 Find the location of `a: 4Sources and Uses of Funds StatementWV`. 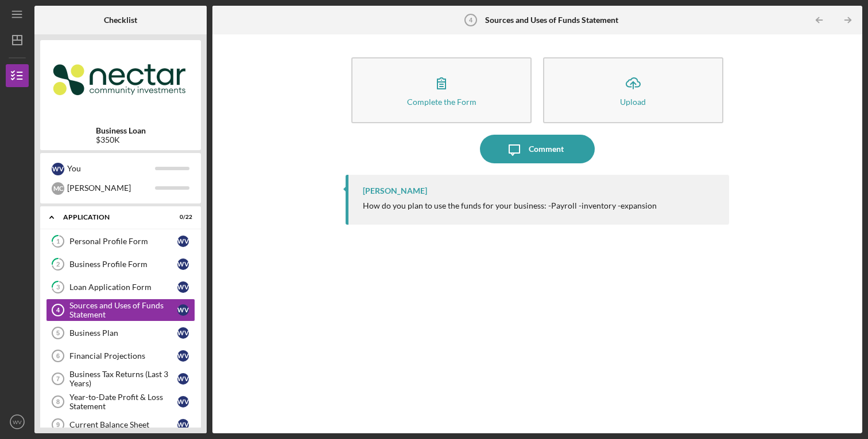

a: 4Sources and Uses of Funds StatementWV is located at coordinates (120, 311).